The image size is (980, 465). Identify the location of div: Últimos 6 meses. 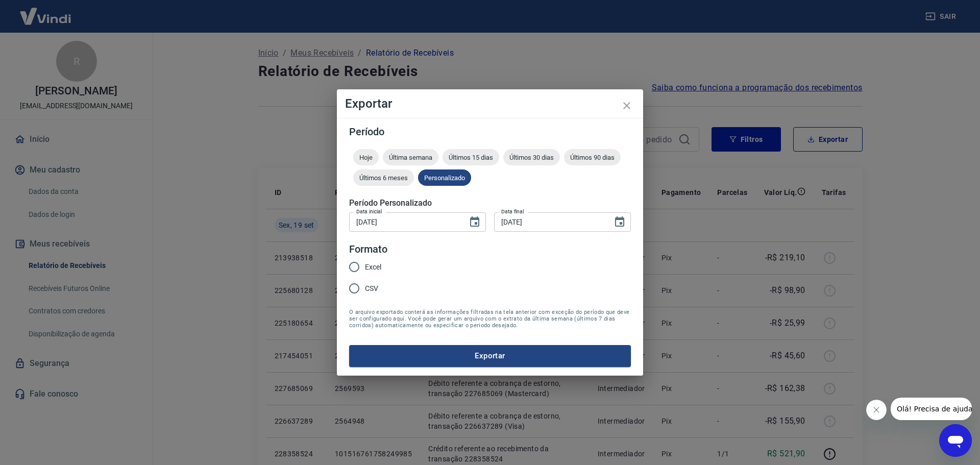
(384, 177).